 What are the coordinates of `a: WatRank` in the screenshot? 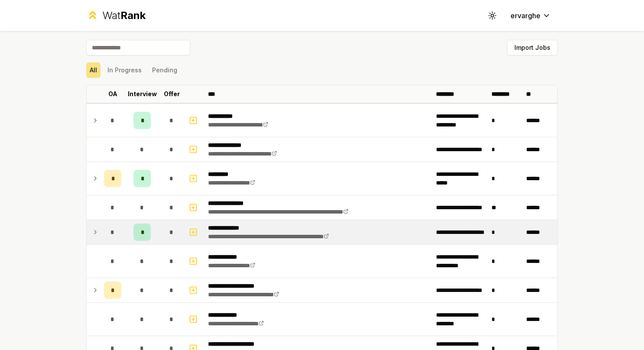 It's located at (116, 15).